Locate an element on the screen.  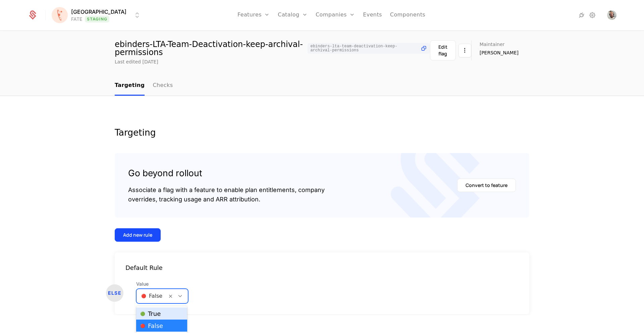
div: ebinders-LTA-Team-Deactivation-keep-archival-permissions is located at coordinates (273, 49).